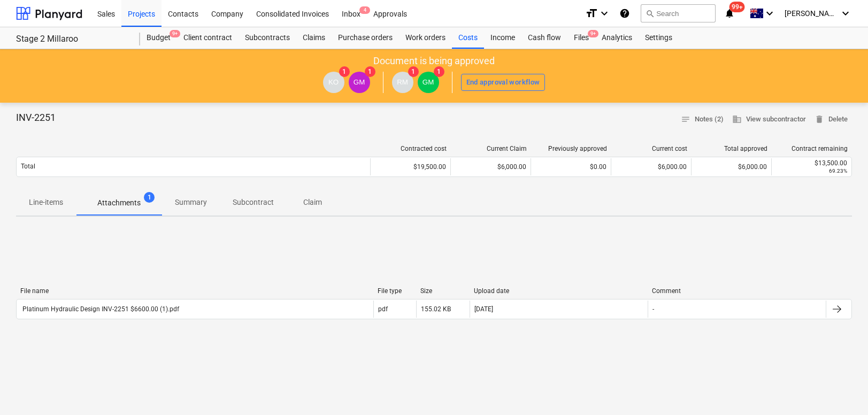  I want to click on span: Delete, so click(831, 119).